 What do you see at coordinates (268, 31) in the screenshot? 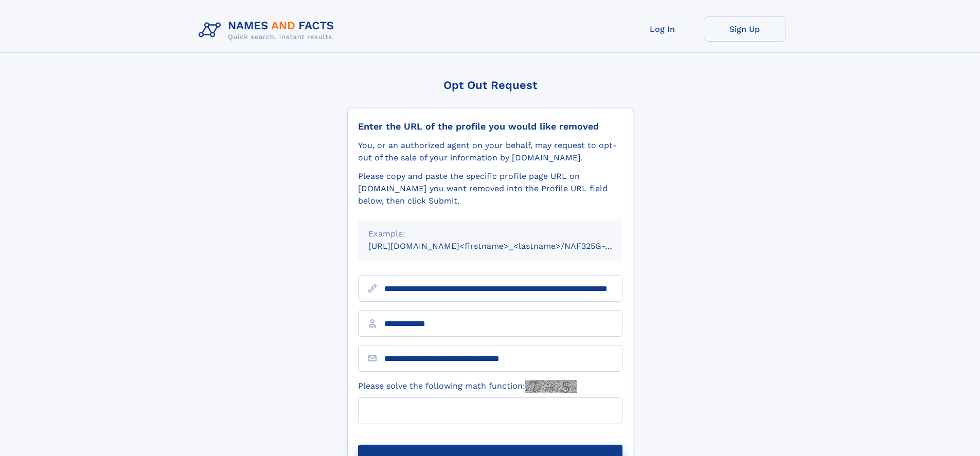
I see `img: Logo Names and Facts` at bounding box center [268, 31].